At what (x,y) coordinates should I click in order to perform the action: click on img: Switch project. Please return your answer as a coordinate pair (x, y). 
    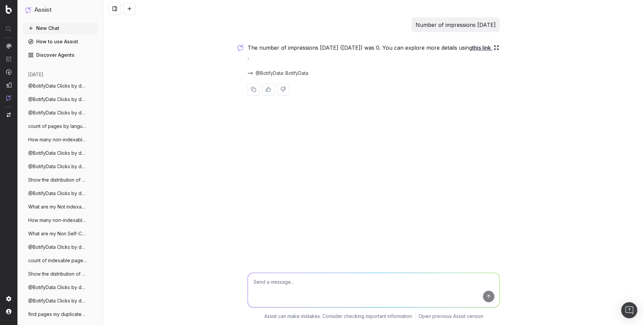
    Looking at the image, I should click on (9, 115).